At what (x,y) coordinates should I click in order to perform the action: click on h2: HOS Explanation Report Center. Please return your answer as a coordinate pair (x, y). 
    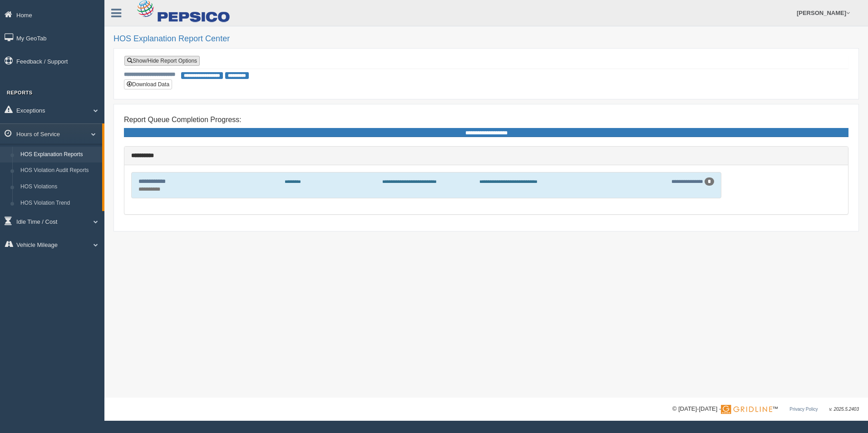
    Looking at the image, I should click on (486, 39).